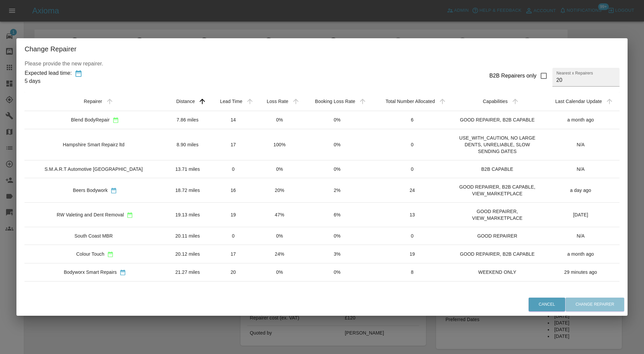 The height and width of the screenshot is (354, 644). I want to click on td: 6, so click(412, 120).